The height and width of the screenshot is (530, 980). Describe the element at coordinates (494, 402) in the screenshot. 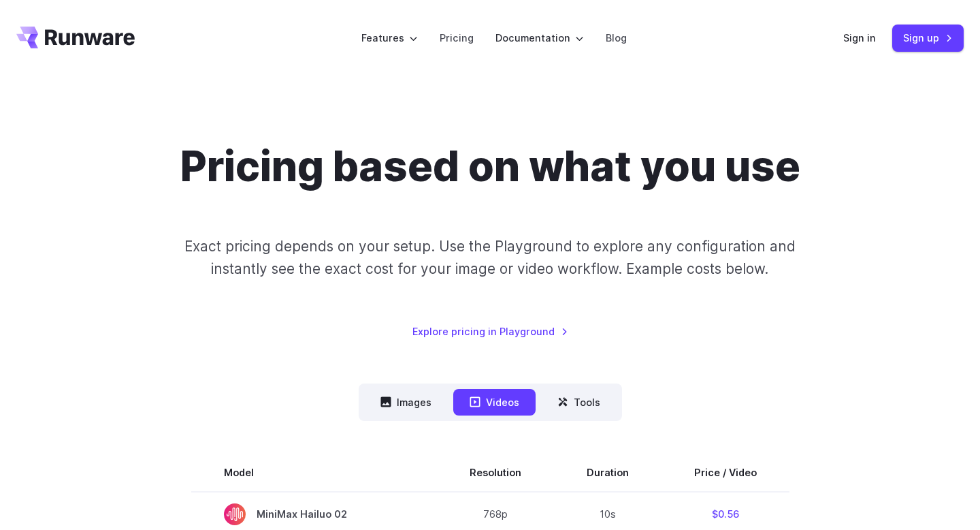

I see `button: Videos` at that location.